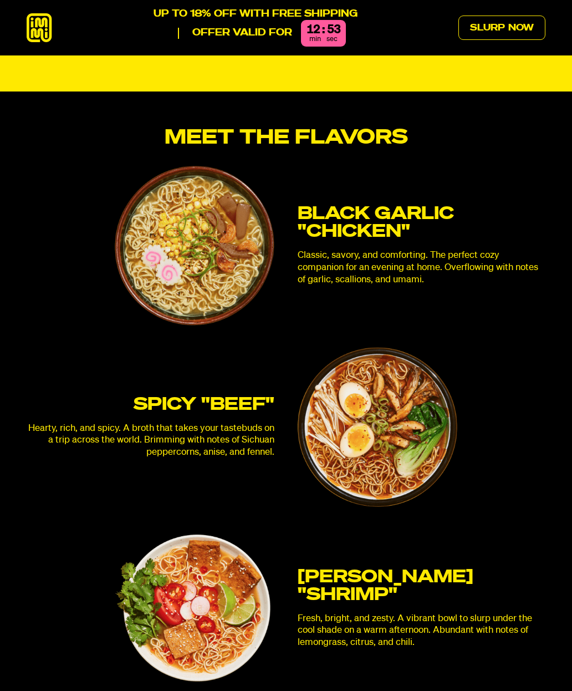 The image size is (572, 691). I want to click on div: 53, so click(334, 30).